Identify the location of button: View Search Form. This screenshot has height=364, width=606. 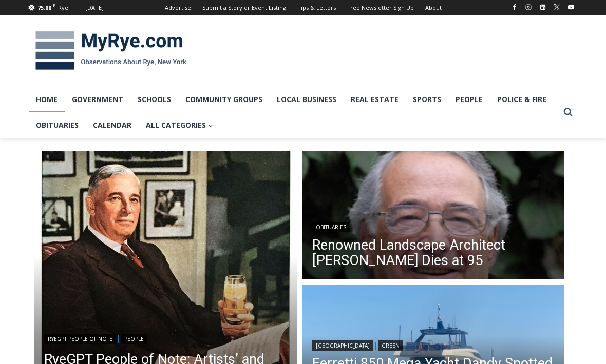
(568, 112).